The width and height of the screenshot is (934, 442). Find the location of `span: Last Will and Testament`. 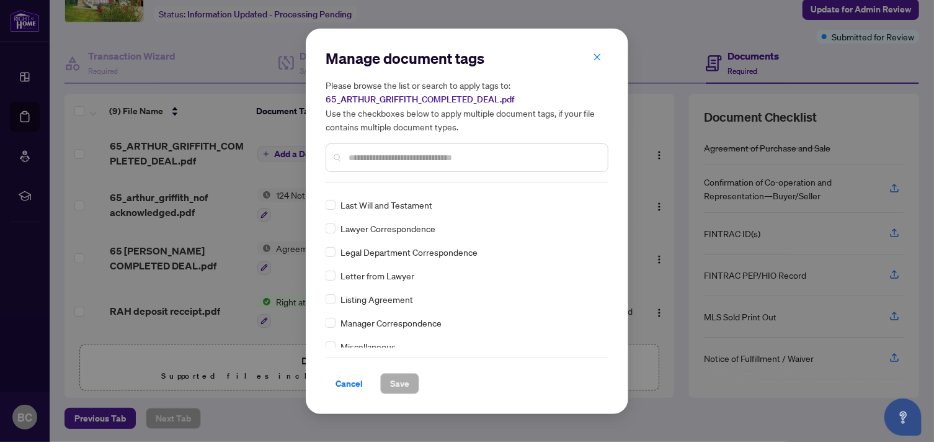

span: Last Will and Testament is located at coordinates (386, 205).